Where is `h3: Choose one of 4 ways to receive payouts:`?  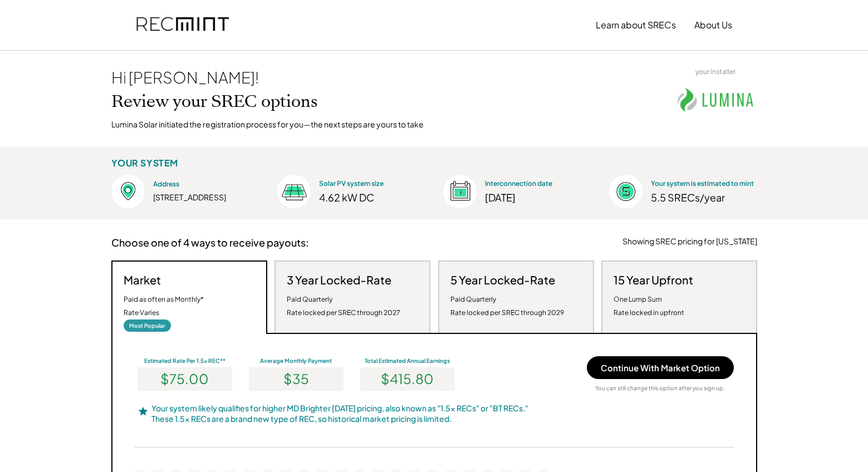 h3: Choose one of 4 ways to receive payouts: is located at coordinates (210, 242).